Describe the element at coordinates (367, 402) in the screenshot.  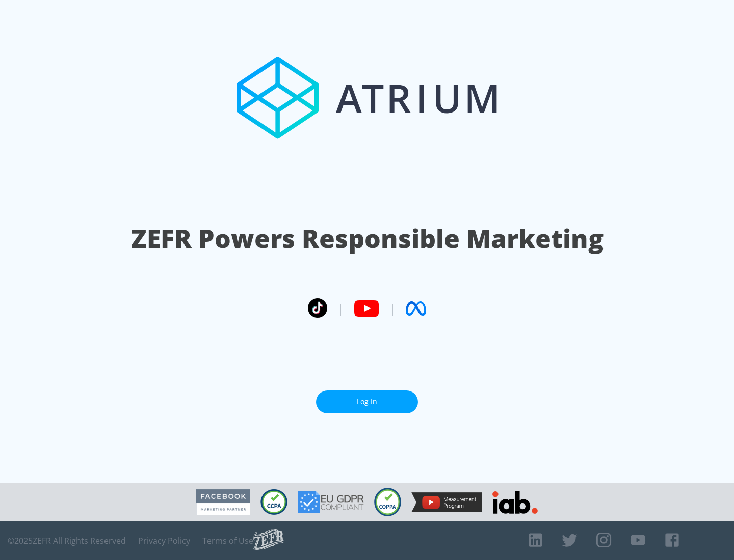
I see `a: Log In` at that location.